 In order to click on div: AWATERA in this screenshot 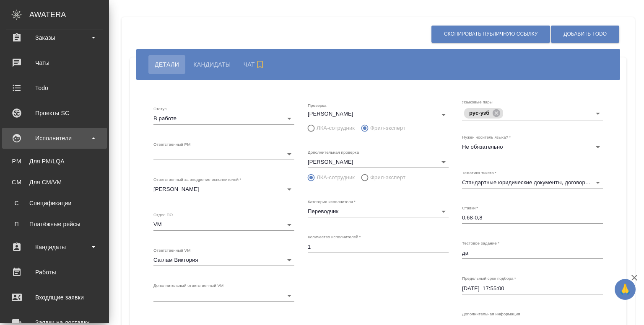, I will do `click(69, 15)`.